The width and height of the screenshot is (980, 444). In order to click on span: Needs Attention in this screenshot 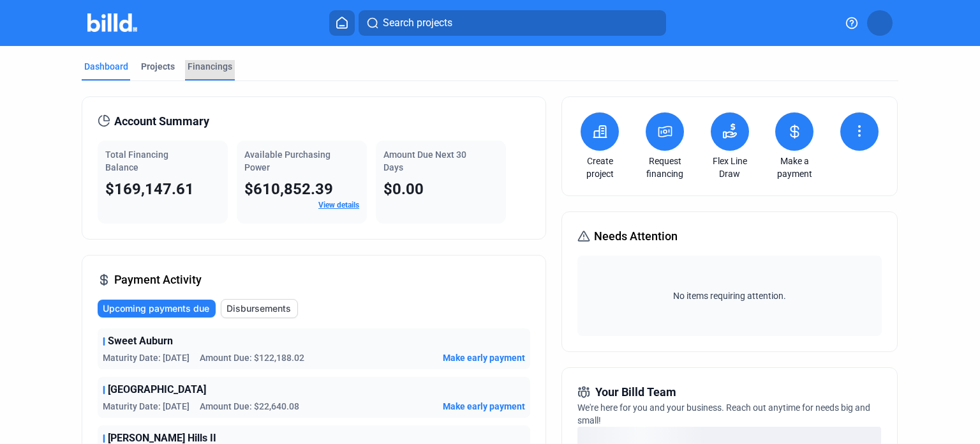, I will do `click(635, 236)`.